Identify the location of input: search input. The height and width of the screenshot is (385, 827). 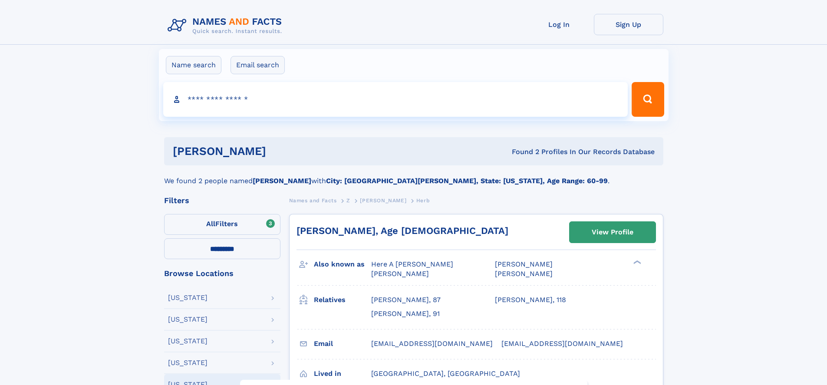
(395, 99).